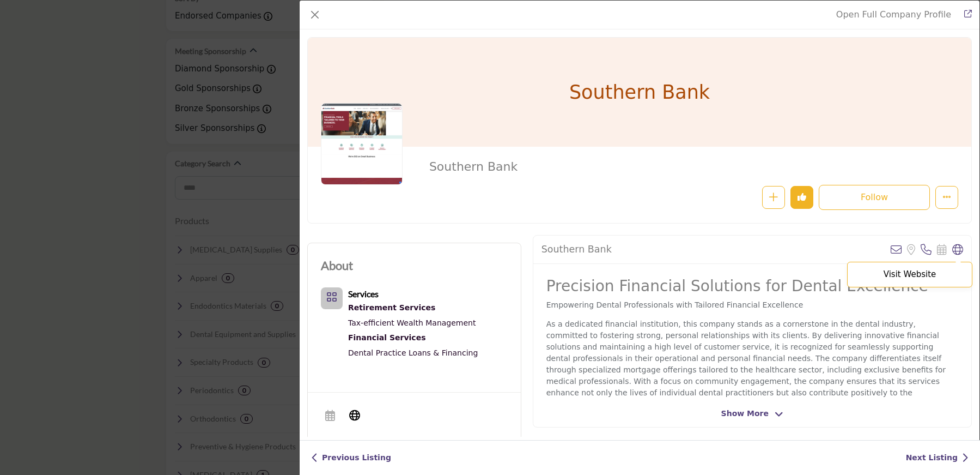 The height and width of the screenshot is (475, 980). What do you see at coordinates (752, 305) in the screenshot?
I see `p: Empowering Dental Professionals with Tailored Financial Excellence` at bounding box center [752, 305].